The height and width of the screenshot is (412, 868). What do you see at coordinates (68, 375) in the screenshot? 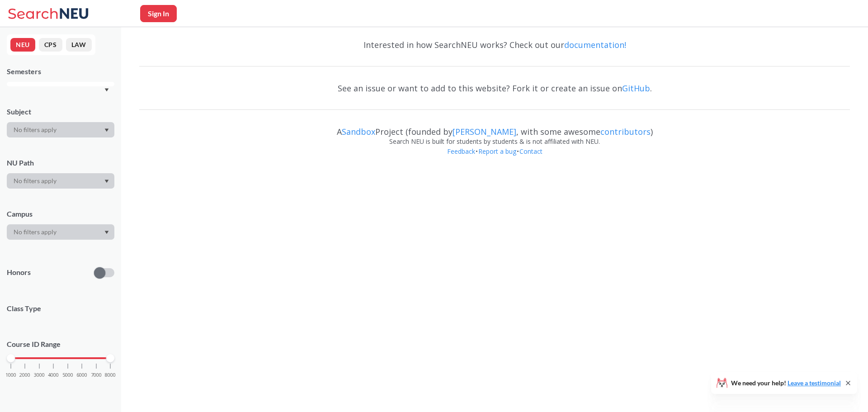
I see `span: 5000` at bounding box center [68, 375].